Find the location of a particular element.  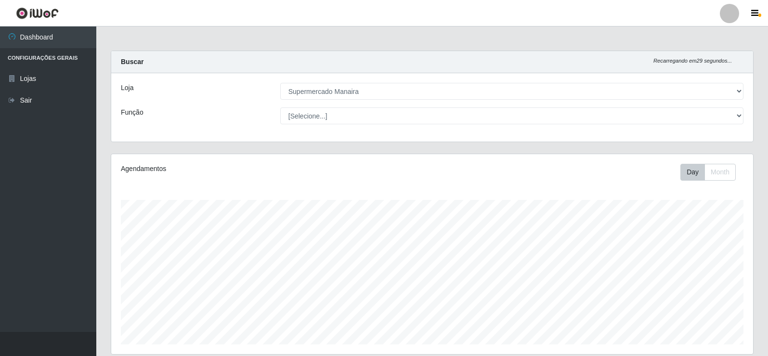

button: Day is located at coordinates (693, 172).